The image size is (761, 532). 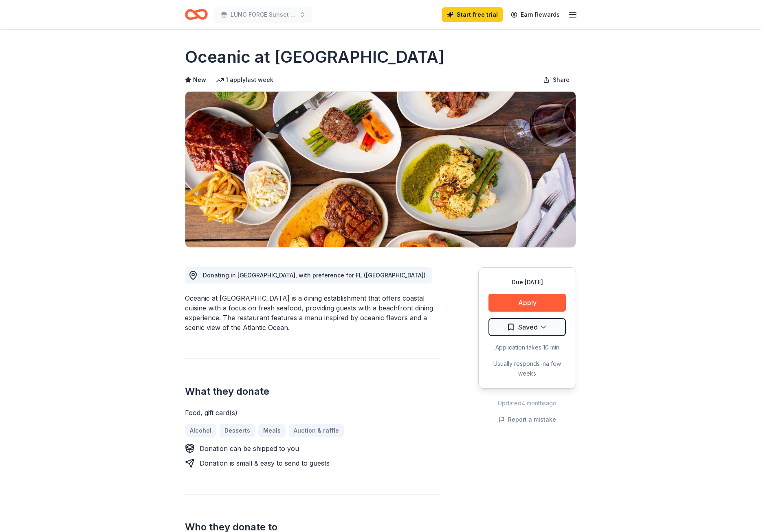 I want to click on h2: What they donate, so click(x=312, y=391).